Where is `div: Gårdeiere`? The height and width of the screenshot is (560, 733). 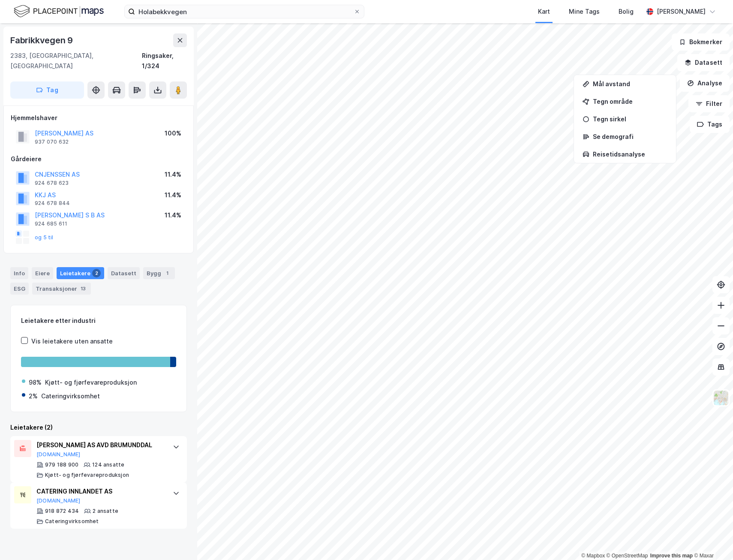
div: Gårdeiere is located at coordinates (99, 159).